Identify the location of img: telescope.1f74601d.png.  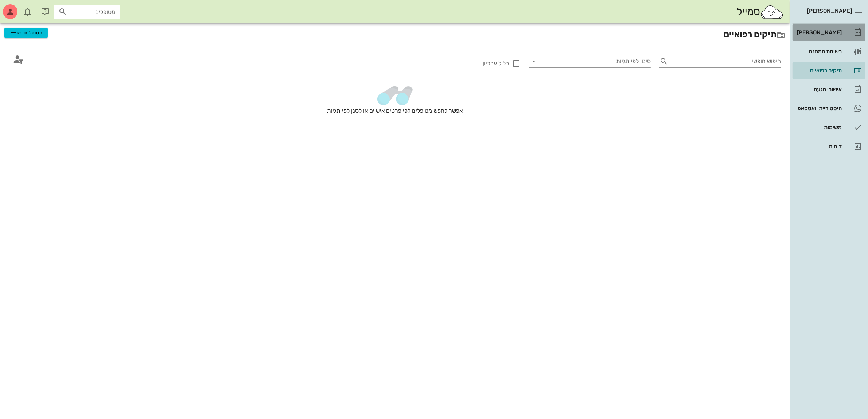
(394, 96).